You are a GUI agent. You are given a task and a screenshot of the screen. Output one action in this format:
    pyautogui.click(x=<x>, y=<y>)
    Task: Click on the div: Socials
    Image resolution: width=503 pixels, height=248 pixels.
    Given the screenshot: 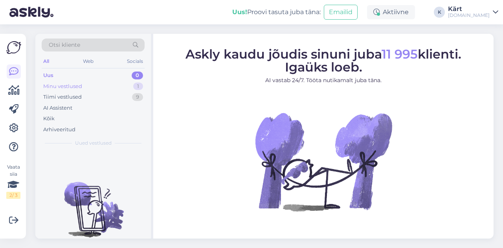 What is the action you would take?
    pyautogui.click(x=135, y=61)
    